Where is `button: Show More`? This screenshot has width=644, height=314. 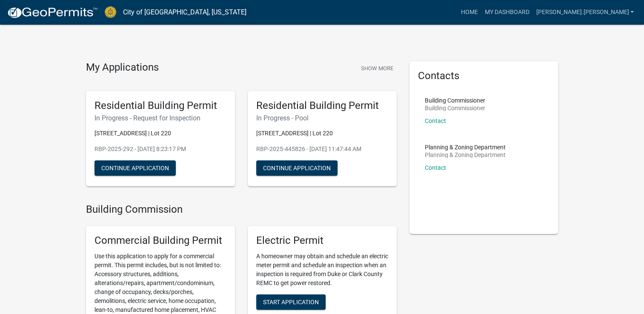
button: Show More is located at coordinates (377, 68).